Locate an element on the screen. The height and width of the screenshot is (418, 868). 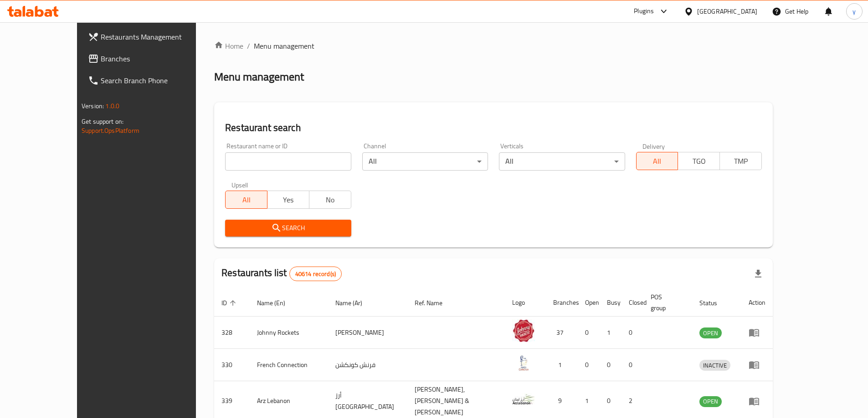
span: TMP is located at coordinates (741, 161).